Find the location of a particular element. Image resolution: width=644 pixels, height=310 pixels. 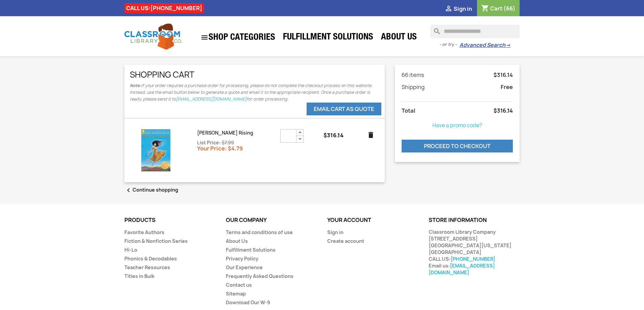

a: Contact us is located at coordinates (238, 285).